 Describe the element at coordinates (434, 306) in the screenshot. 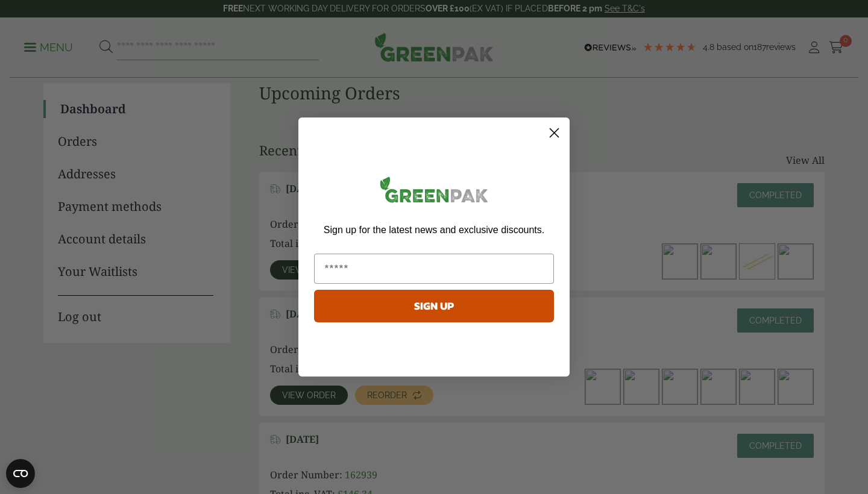

I see `button: SIGN UP` at that location.